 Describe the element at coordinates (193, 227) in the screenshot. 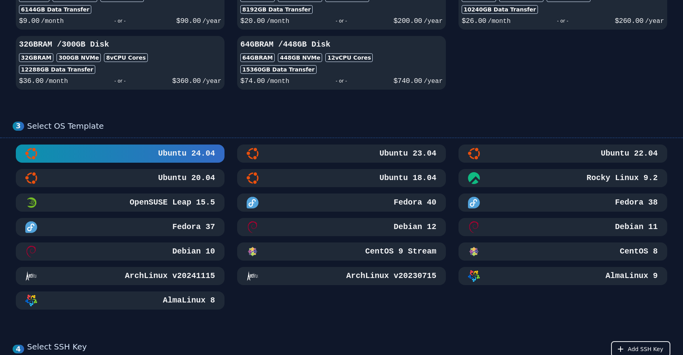

I see `h3: Fedora 37` at that location.